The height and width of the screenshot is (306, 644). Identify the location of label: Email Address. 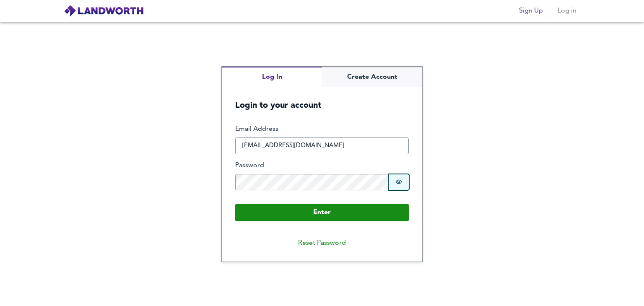
(322, 130).